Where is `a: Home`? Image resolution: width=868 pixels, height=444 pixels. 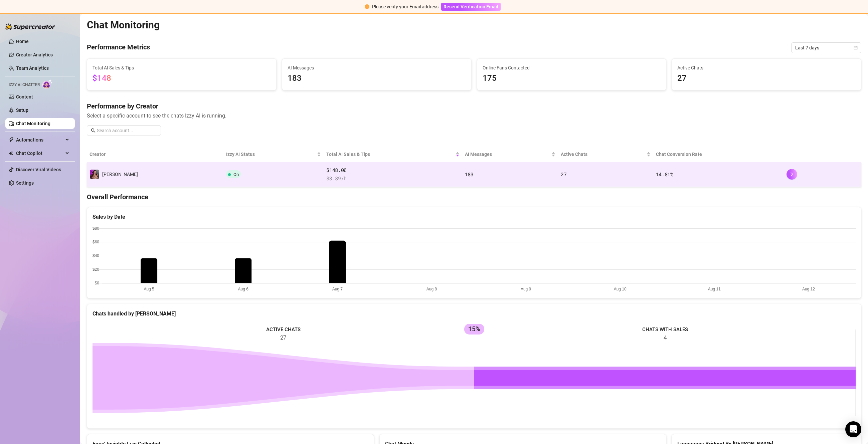 a: Home is located at coordinates (22, 41).